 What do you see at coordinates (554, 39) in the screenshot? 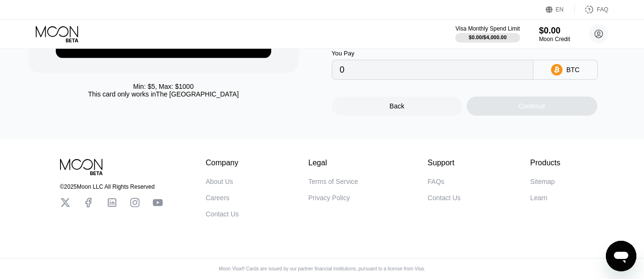
I see `div: Moon Credit` at bounding box center [554, 39].